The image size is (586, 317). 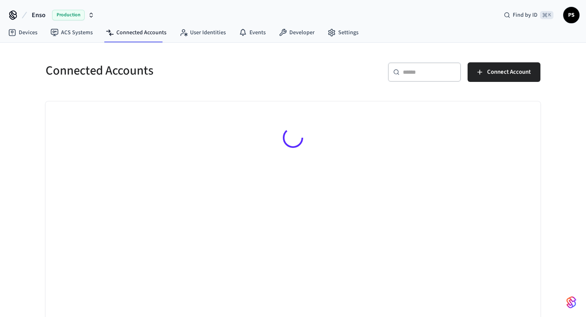 What do you see at coordinates (39, 15) in the screenshot?
I see `span: Enso` at bounding box center [39, 15].